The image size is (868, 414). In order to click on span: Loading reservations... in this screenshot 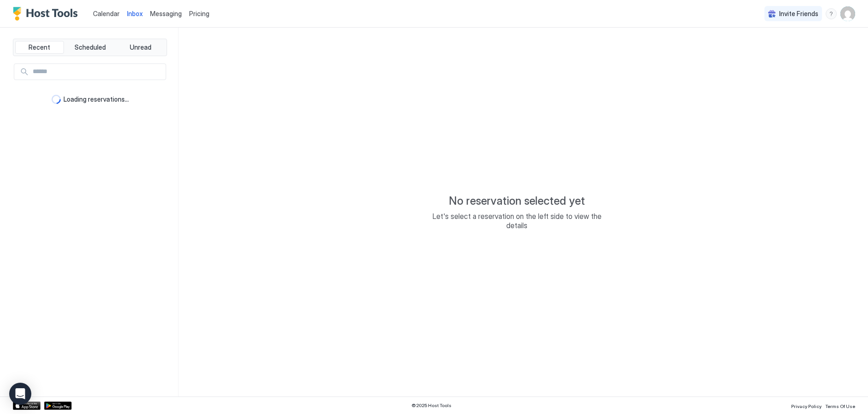, I will do `click(96, 99)`.